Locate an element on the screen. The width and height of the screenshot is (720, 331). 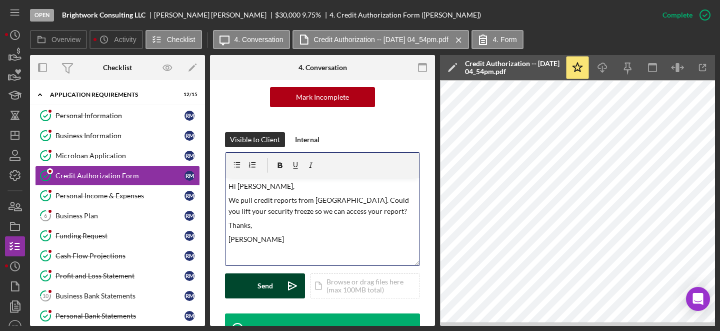
div: Personal Bank Statements is located at coordinates (120, 316).